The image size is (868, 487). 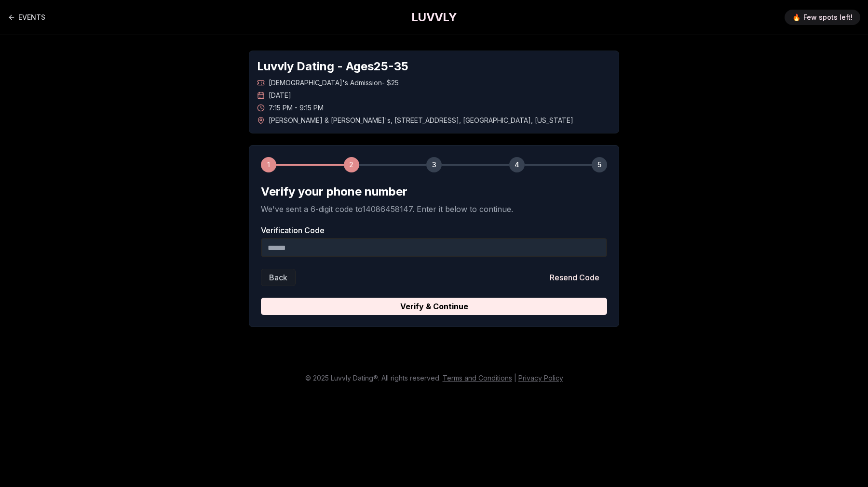 I want to click on button: Back, so click(x=278, y=278).